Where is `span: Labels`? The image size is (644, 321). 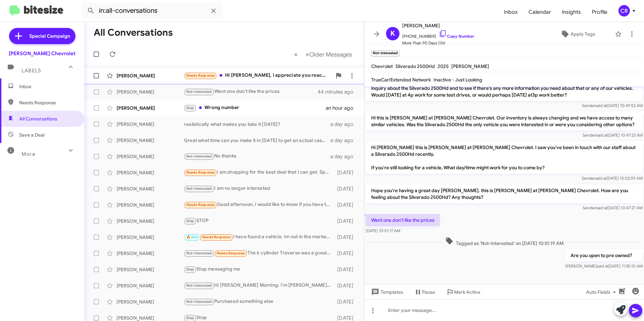
span: Labels is located at coordinates (31, 71).